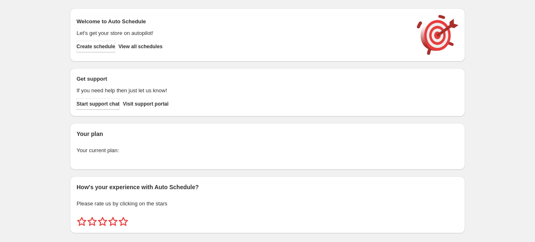  Describe the element at coordinates (243, 79) in the screenshot. I see `h2: Get support` at that location.